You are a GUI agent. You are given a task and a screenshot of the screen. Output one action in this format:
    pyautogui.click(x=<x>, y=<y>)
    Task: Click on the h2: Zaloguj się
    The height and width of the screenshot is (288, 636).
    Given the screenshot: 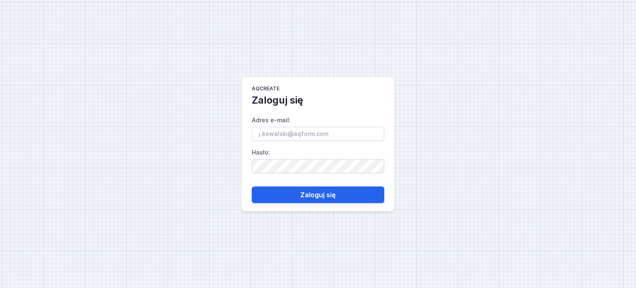 What is the action you would take?
    pyautogui.click(x=278, y=100)
    